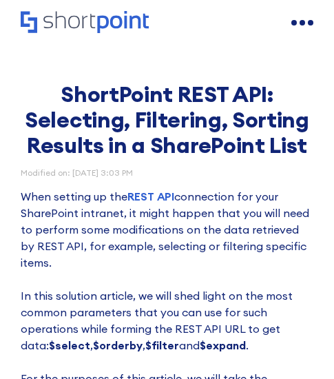 The height and width of the screenshot is (379, 334). Describe the element at coordinates (151, 196) in the screenshot. I see `a: REST API` at that location.